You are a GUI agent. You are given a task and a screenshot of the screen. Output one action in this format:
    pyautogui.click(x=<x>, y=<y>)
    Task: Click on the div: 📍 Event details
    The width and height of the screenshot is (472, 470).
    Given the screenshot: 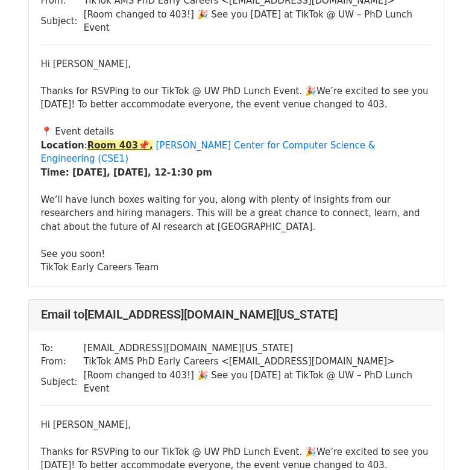 What is the action you would take?
    pyautogui.click(x=236, y=131)
    